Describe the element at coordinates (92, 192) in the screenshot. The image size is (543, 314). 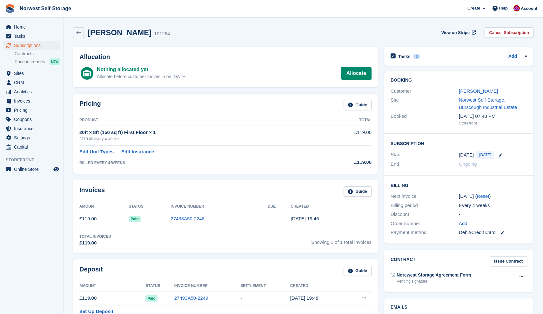
I see `h2: Invoices` at that location.